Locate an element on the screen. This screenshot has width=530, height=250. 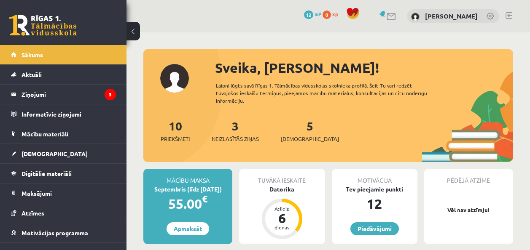
a: 12 mP is located at coordinates (312, 14).